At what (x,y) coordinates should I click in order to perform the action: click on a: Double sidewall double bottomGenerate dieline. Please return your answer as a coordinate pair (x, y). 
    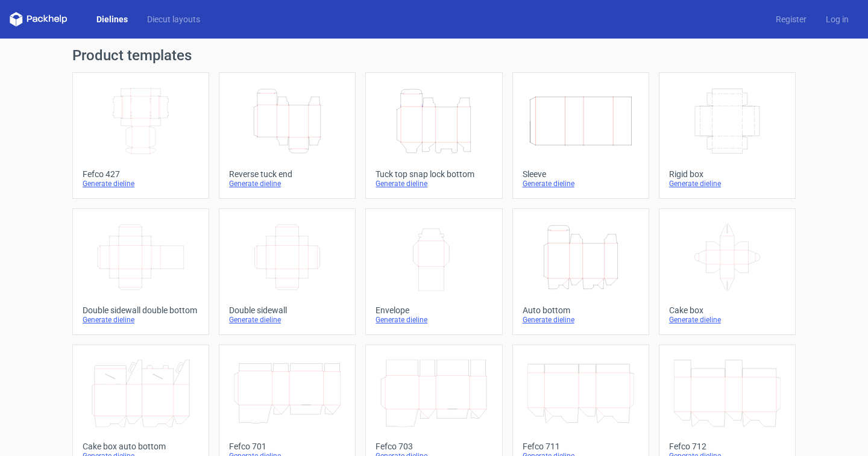
    Looking at the image, I should click on (141, 272).